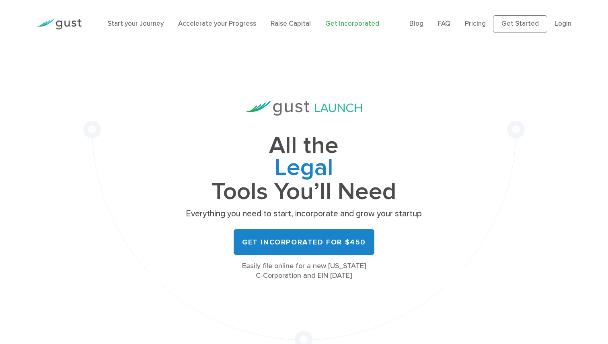  I want to click on a: Accelerate your Progress, so click(217, 24).